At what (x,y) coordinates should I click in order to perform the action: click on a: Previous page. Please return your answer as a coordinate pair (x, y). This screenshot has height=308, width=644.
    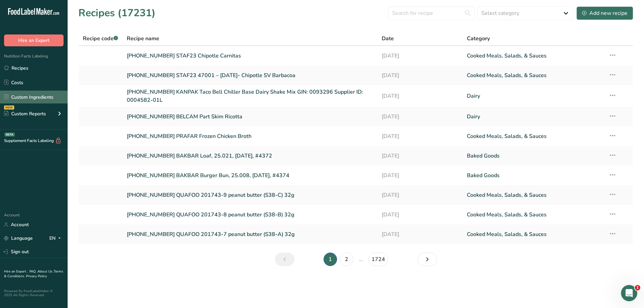
    Looking at the image, I should click on (284, 259).